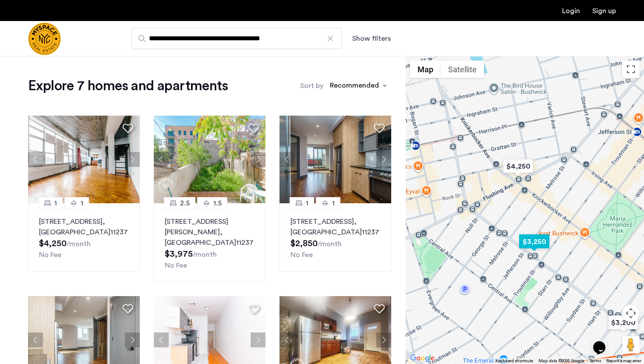  What do you see at coordinates (304, 244) in the screenshot?
I see `span: $2,850` at bounding box center [304, 244].